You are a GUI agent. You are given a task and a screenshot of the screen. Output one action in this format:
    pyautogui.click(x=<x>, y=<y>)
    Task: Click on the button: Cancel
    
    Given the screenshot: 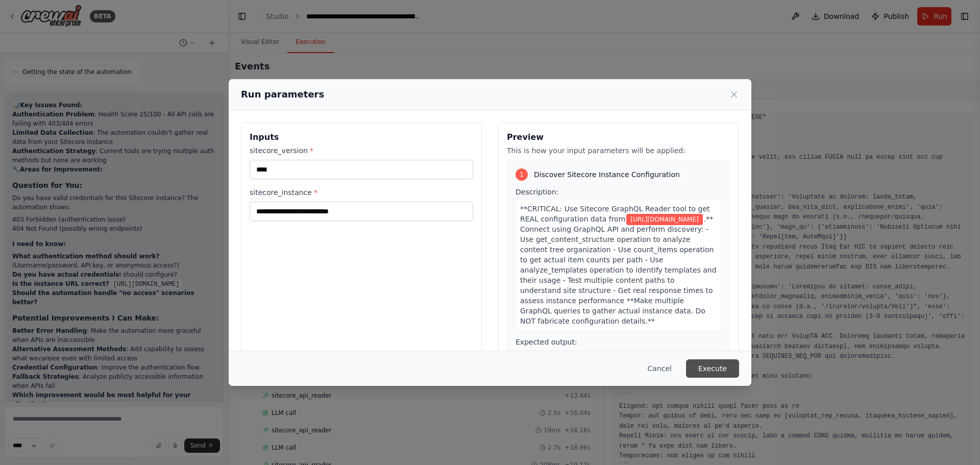 What is the action you would take?
    pyautogui.click(x=659, y=369)
    